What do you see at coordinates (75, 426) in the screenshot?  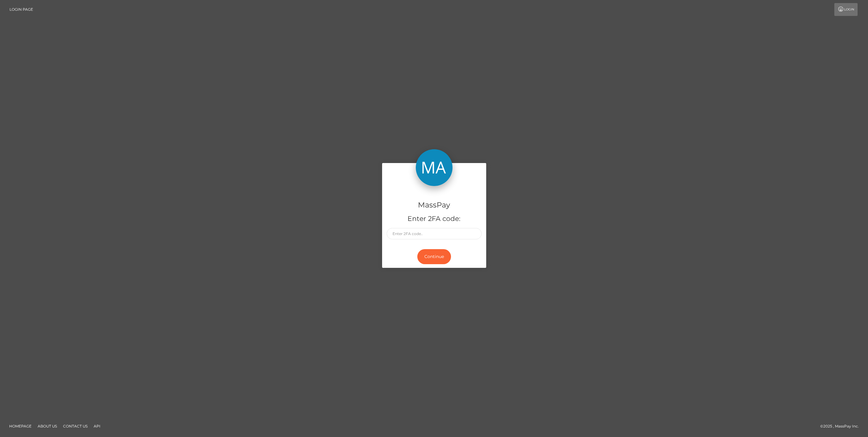 I see `a: Contact Us` at bounding box center [75, 426].